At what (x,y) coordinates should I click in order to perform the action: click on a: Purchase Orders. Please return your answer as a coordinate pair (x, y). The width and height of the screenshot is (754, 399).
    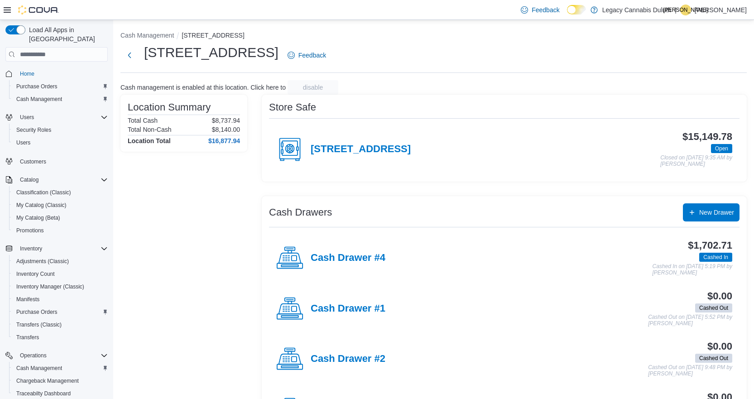
    Looking at the image, I should click on (37, 312).